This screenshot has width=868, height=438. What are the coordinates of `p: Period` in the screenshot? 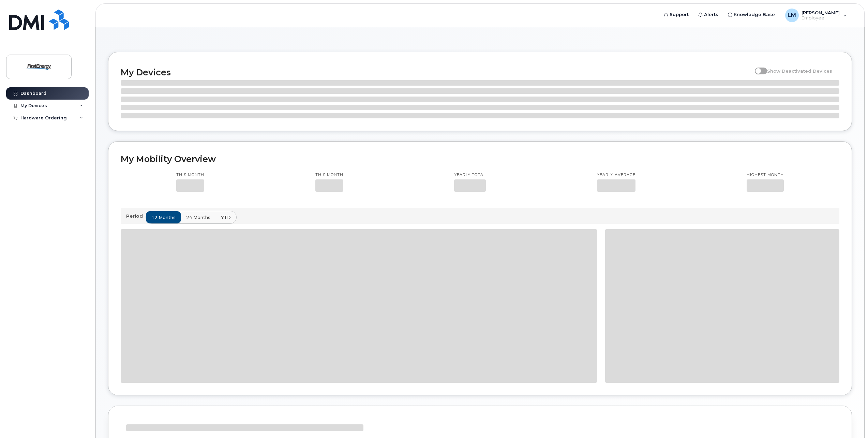 It's located at (136, 216).